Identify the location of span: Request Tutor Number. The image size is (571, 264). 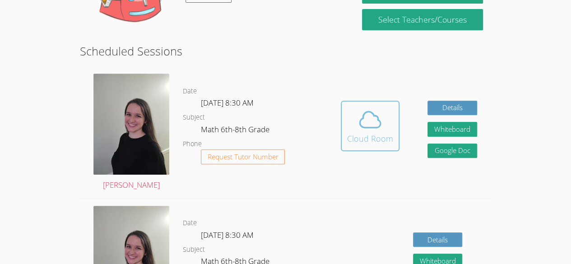
(243, 157).